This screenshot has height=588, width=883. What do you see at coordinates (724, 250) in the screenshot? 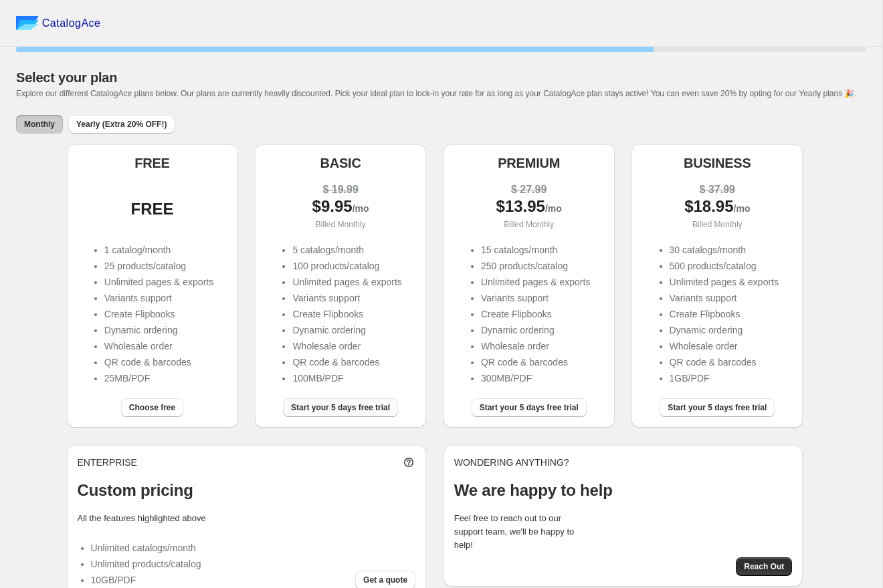
I see `li: 30 catalogs/month` at bounding box center [724, 250].